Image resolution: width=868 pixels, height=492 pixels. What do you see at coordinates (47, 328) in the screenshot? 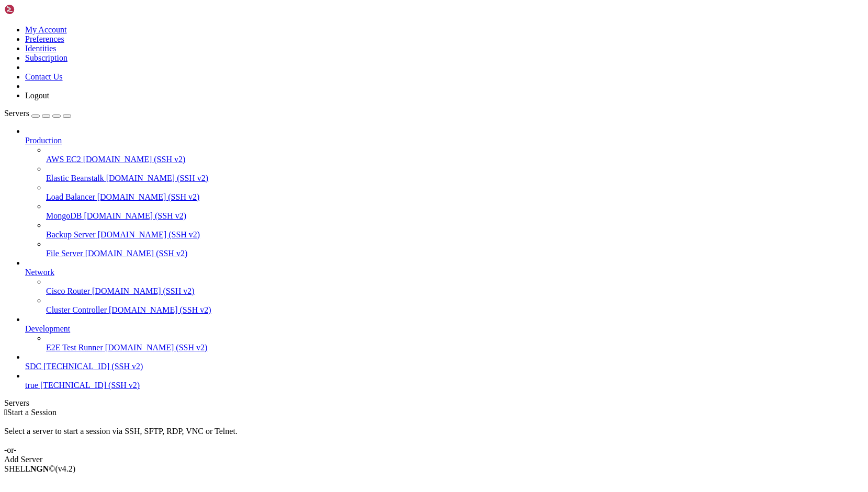
I see `span: Development` at bounding box center [47, 328].